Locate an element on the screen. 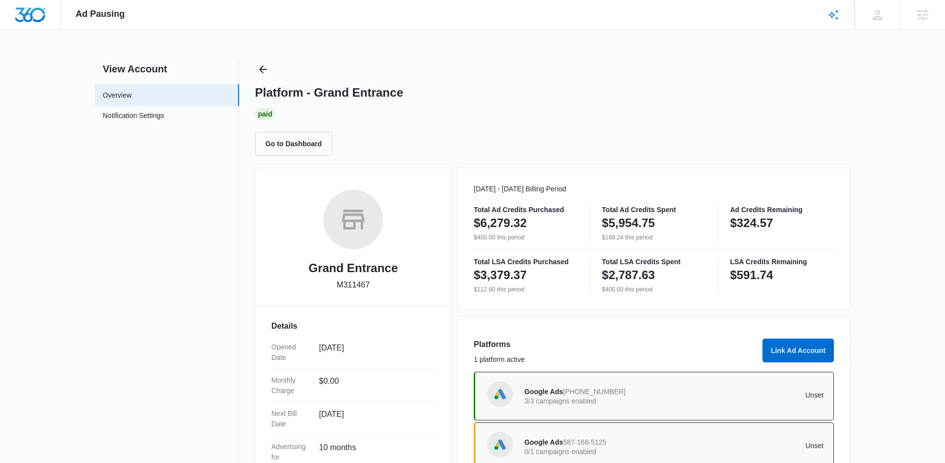 This screenshot has height=463, width=945. p: $5,954.75 is located at coordinates (628, 223).